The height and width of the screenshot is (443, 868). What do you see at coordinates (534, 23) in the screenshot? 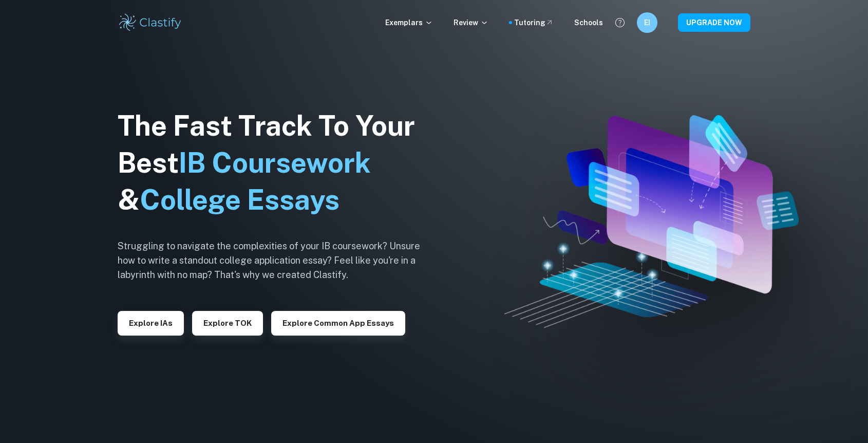
I see `a: Tutoring` at bounding box center [534, 23].